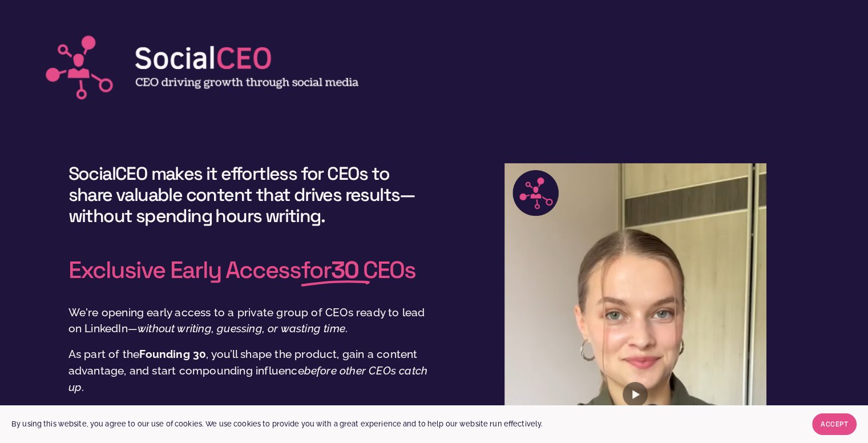  What do you see at coordinates (389, 269) in the screenshot?
I see `span: CEOs` at bounding box center [389, 269].